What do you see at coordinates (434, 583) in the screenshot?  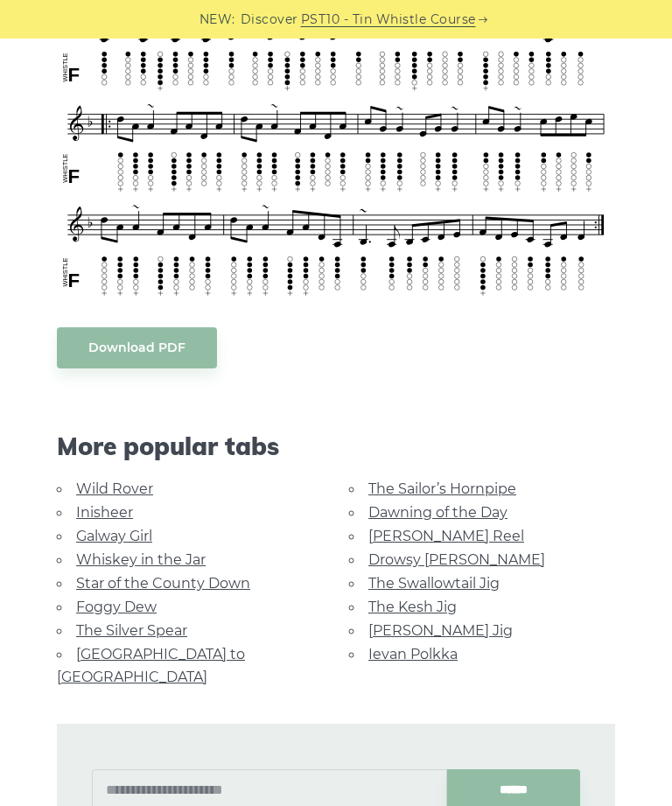 I see `a: The Swallowtail Jig` at bounding box center [434, 583].